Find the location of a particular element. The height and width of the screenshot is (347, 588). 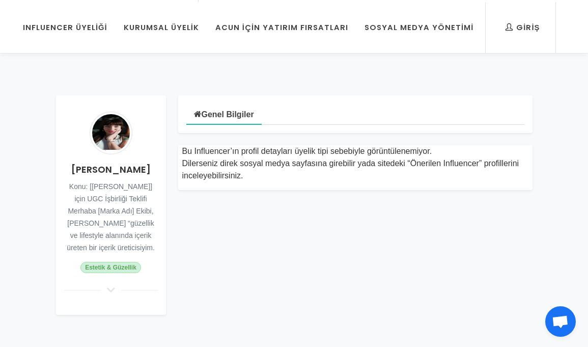

span: Estetik & Güzellik is located at coordinates (111, 267).